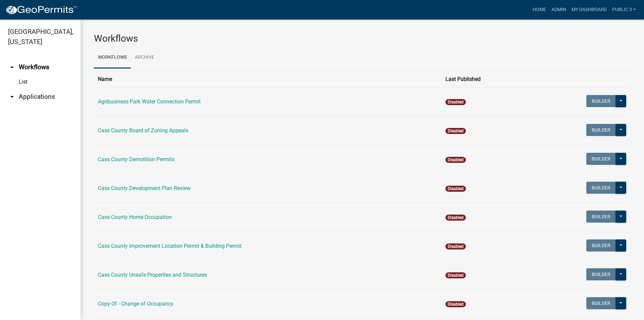 The height and width of the screenshot is (320, 644). I want to click on a: Cass County Board of Zoning Appeals, so click(143, 130).